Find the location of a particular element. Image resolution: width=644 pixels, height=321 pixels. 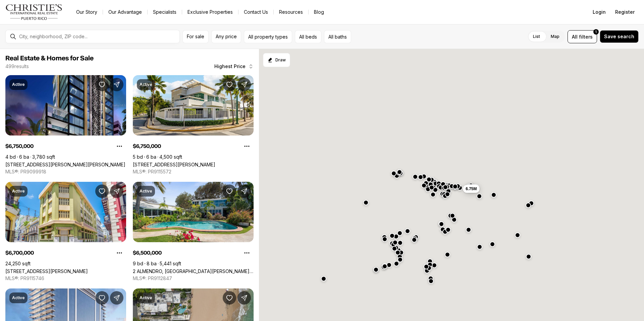

span: All is located at coordinates (575, 37).